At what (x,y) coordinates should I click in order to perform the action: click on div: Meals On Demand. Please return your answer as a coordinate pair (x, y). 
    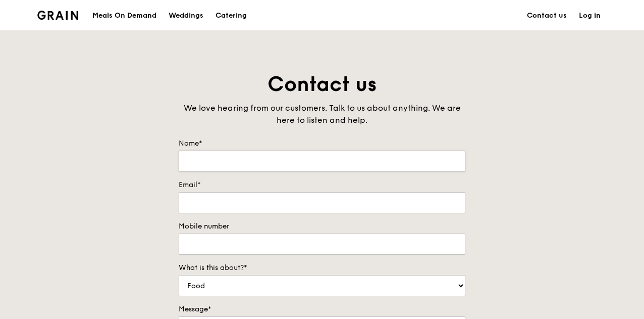
    Looking at the image, I should click on (124, 16).